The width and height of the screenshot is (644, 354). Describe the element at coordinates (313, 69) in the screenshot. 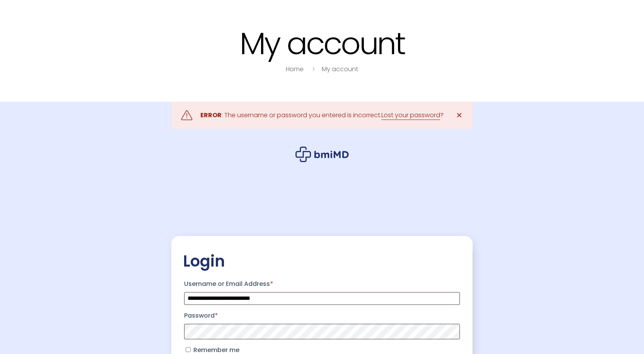

I see `i: breadcrumbs separator` at that location.